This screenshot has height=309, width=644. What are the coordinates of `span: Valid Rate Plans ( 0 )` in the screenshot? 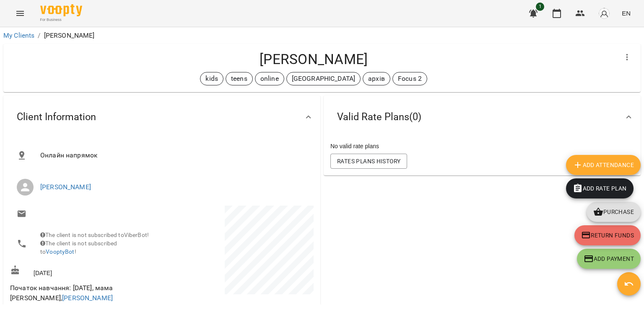 It's located at (379, 117).